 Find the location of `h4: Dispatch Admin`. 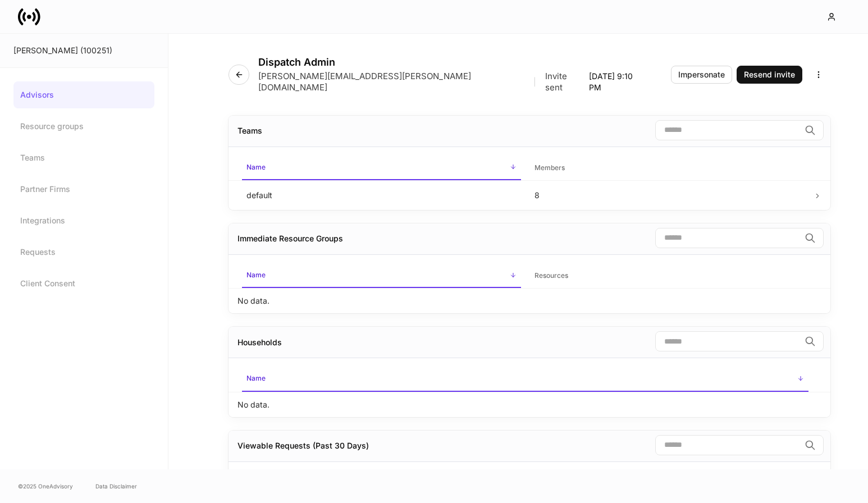

h4: Dispatch Admin is located at coordinates (451, 62).